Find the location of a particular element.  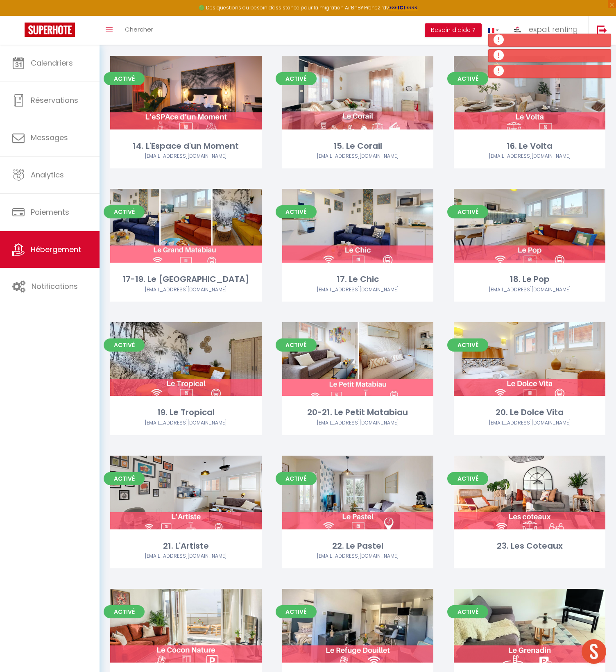

span: Analytics is located at coordinates (47, 174).